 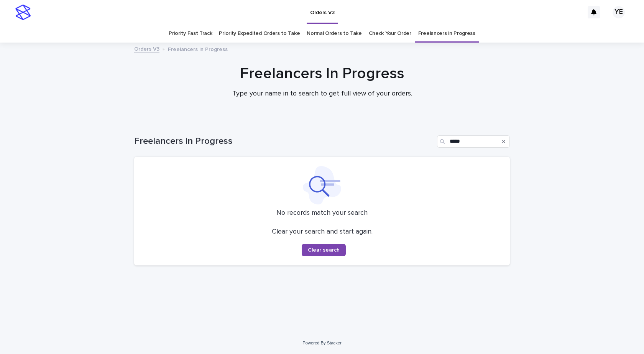 What do you see at coordinates (322, 94) in the screenshot?
I see `p: Type your name in to search to get full view of your orders.` at bounding box center [322, 94].